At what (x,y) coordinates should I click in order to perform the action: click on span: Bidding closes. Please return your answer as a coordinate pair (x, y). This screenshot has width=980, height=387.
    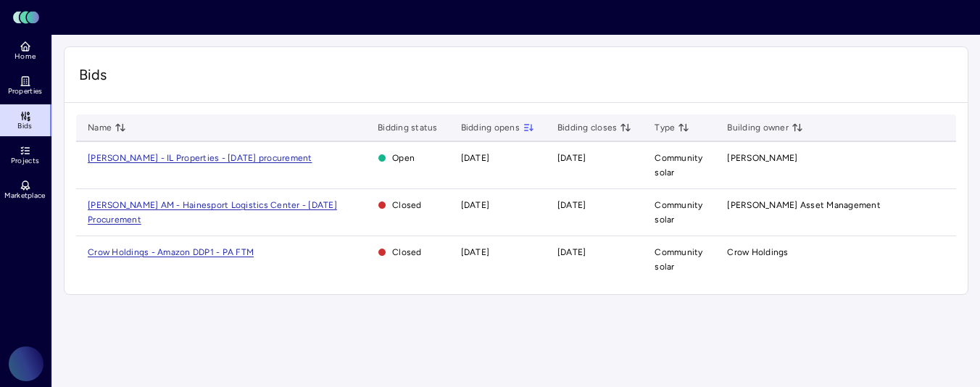
    Looking at the image, I should click on (594, 127).